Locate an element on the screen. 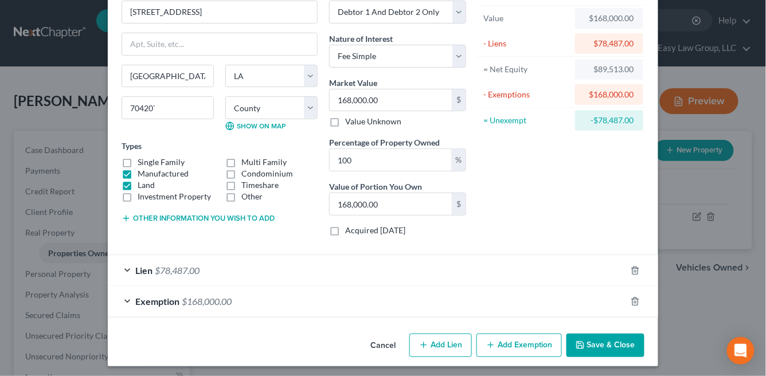 The image size is (766, 376). input: Enter address... is located at coordinates (220, 12).